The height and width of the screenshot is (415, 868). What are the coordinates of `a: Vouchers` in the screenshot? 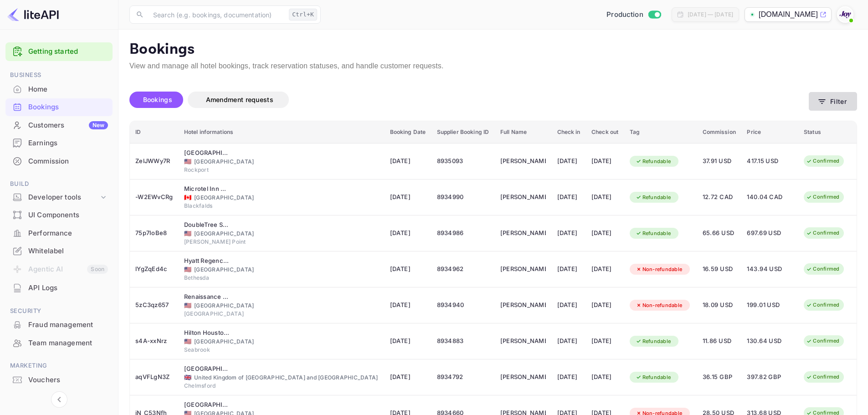 It's located at (59, 380).